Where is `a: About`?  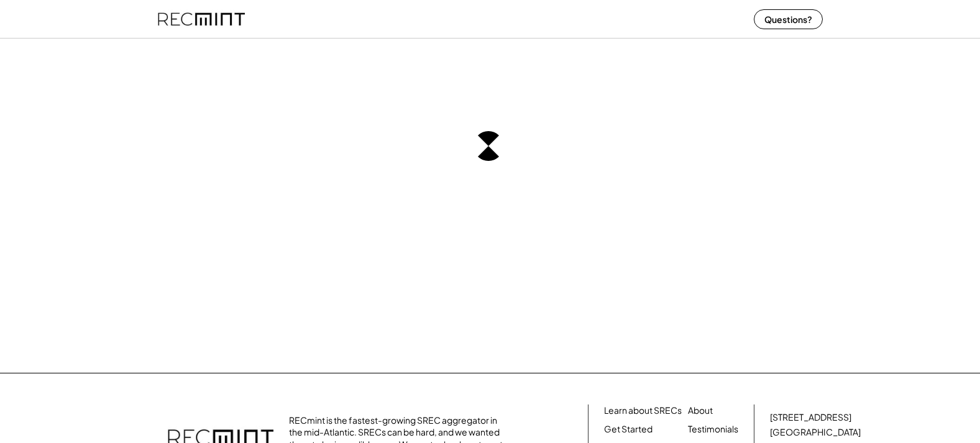
a: About is located at coordinates (701, 411).